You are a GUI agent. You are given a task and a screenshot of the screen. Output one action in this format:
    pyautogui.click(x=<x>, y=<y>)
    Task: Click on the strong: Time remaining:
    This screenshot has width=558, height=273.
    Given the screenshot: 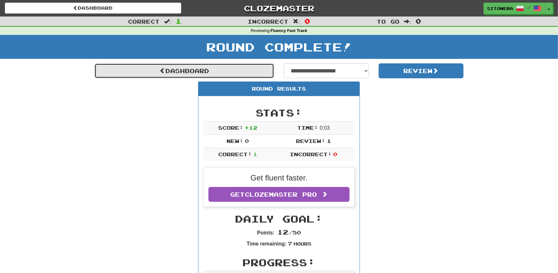 What is the action you would take?
    pyautogui.click(x=267, y=244)
    